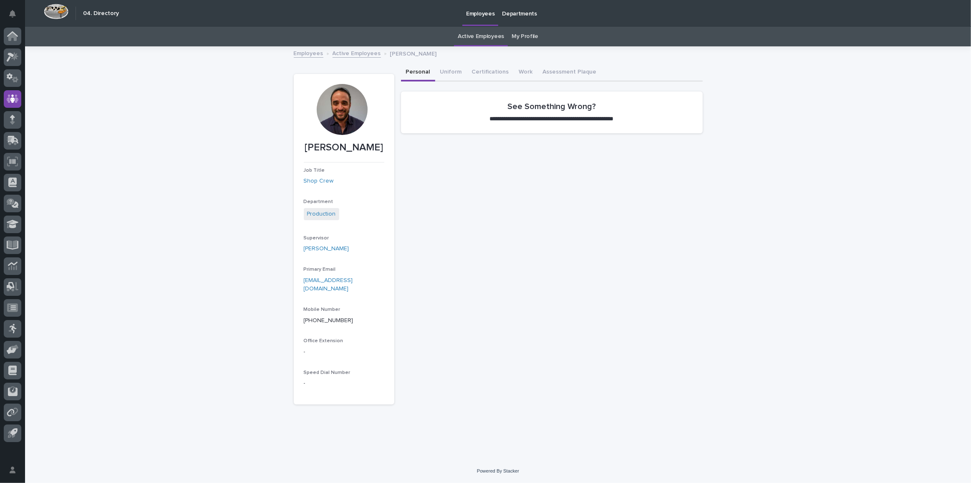  What do you see at coordinates (321, 214) in the screenshot?
I see `a: Production` at bounding box center [321, 214].